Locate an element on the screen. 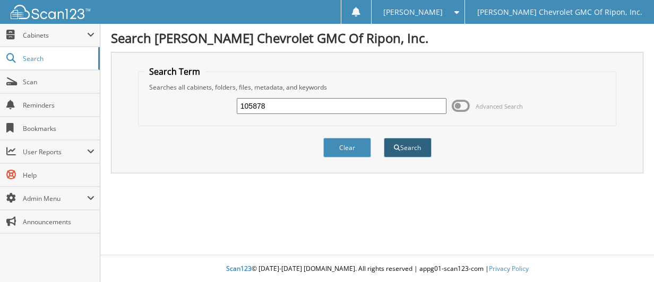  span: Scan is located at coordinates (58, 82).